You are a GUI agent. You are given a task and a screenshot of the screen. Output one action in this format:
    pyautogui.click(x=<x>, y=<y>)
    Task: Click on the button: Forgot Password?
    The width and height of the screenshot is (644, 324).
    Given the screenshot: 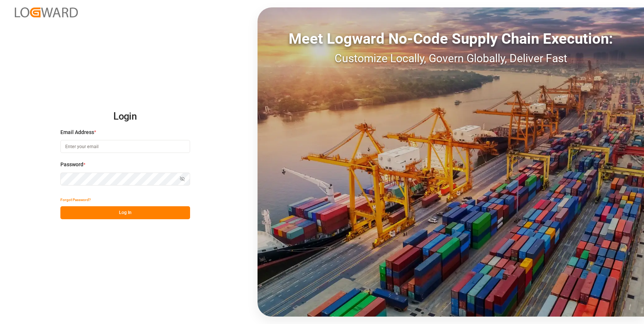 What is the action you would take?
    pyautogui.click(x=76, y=200)
    